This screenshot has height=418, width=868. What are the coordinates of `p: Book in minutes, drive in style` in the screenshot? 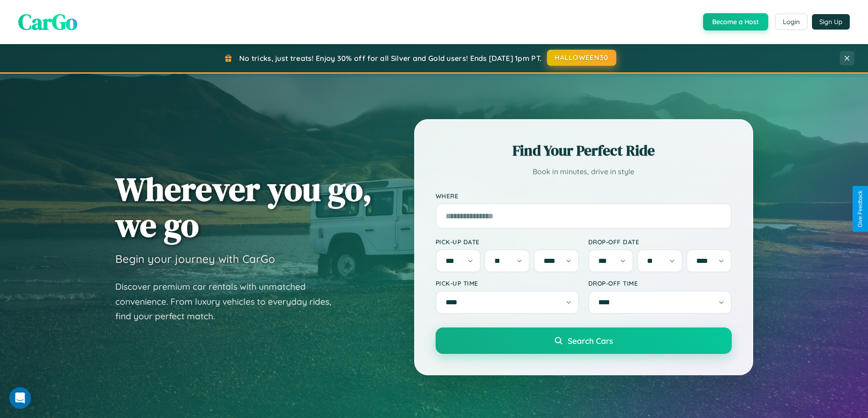 It's located at (584, 172).